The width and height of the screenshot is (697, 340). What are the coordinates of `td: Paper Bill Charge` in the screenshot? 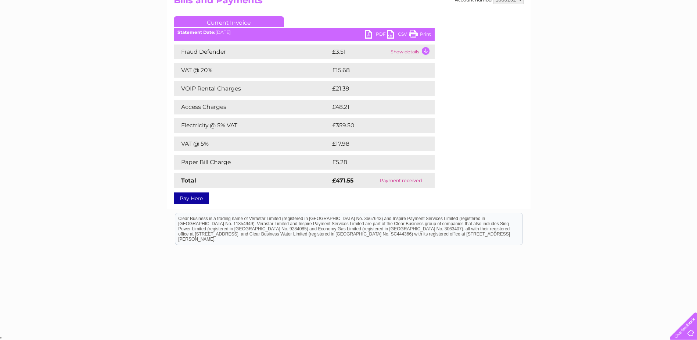 It's located at (252, 162).